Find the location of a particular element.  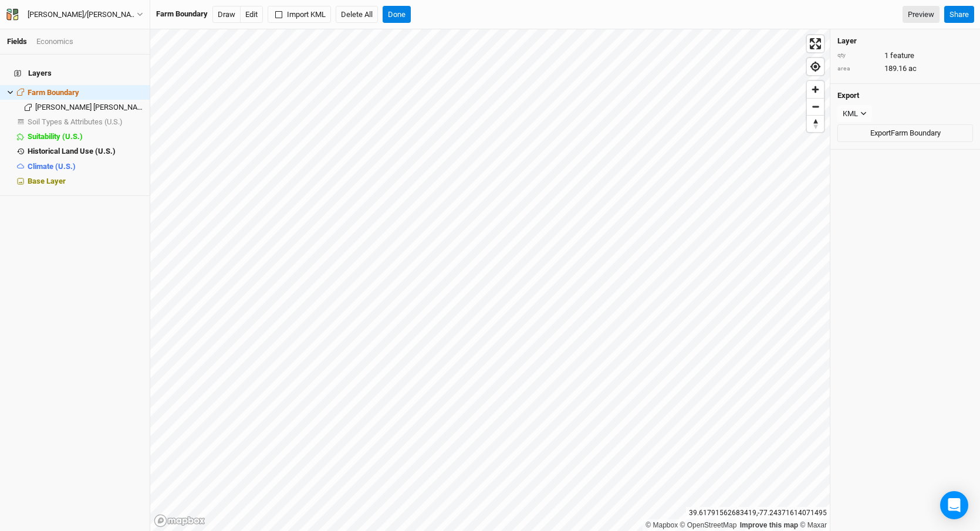

div: Jon/Reifsnider Farm is located at coordinates (82, 15).